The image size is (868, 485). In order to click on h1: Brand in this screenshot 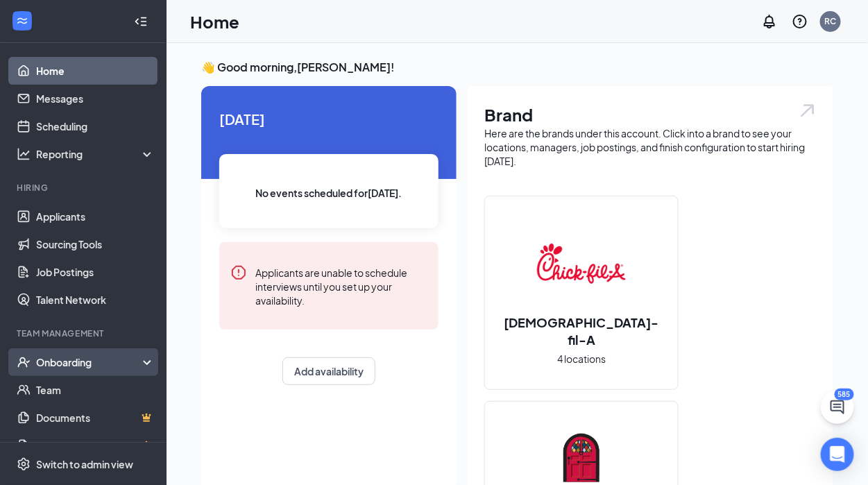, I will do `click(650, 115)`.